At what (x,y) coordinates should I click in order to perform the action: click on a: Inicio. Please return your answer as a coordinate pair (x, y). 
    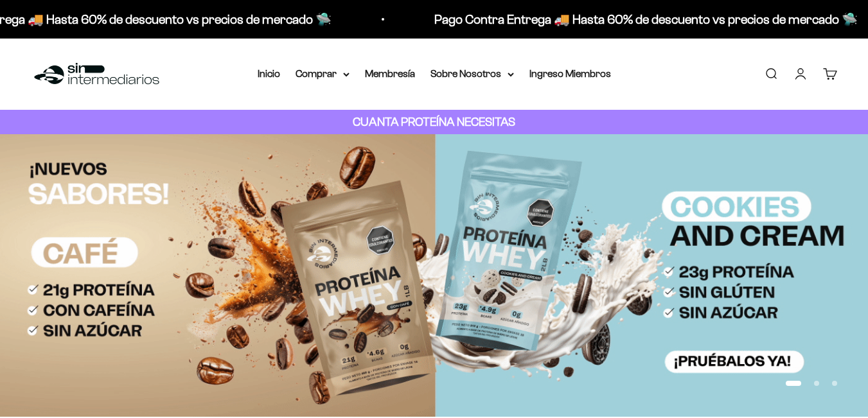
    Looking at the image, I should click on (269, 73).